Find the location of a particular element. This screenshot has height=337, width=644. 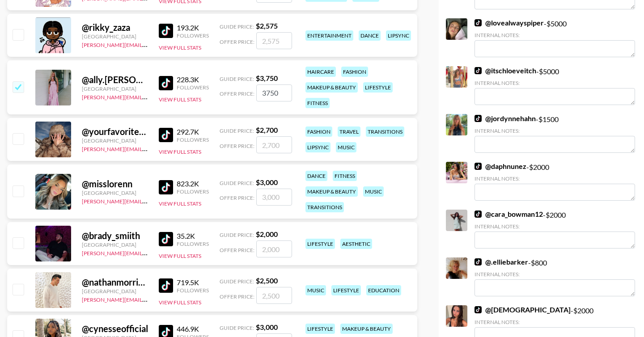

strong: $ 3,750 is located at coordinates (266, 78).